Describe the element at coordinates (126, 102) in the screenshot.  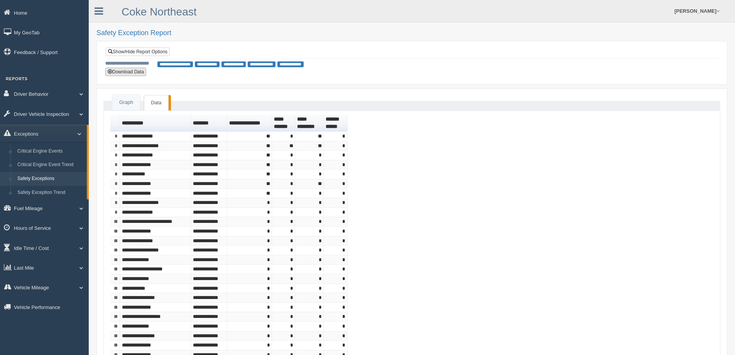
I see `a: Graph` at that location.